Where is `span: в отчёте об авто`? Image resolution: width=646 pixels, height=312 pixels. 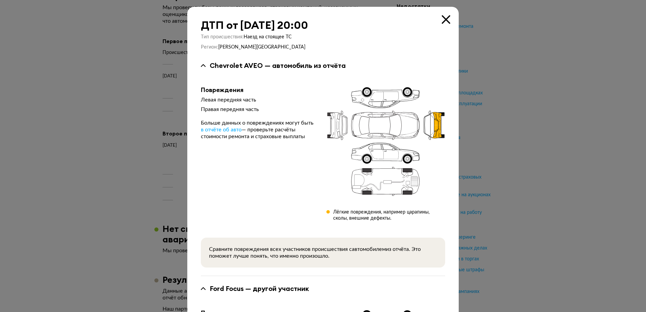 span: в отчёте об авто is located at coordinates (221, 130).